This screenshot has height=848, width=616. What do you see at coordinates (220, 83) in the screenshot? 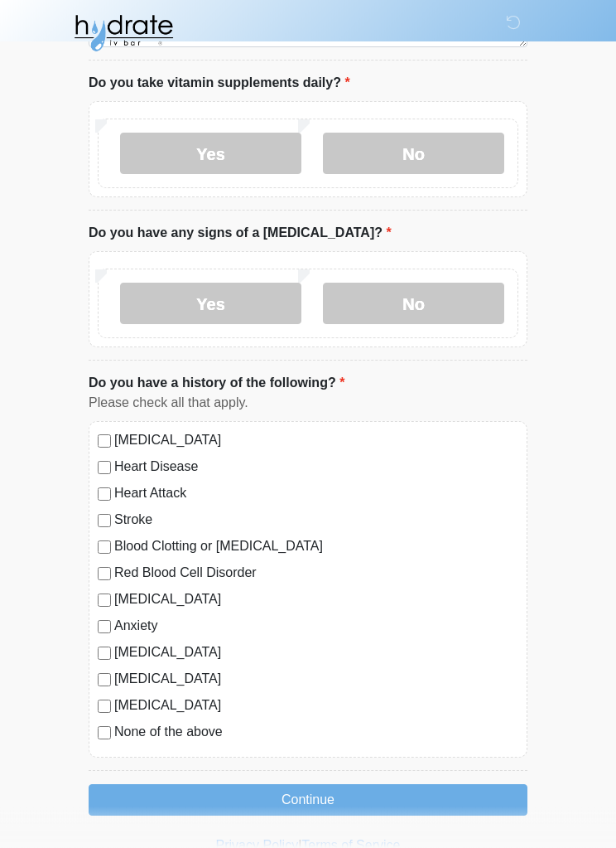
I see `label: Do you take vitamin supplements daily?` at bounding box center [220, 83].